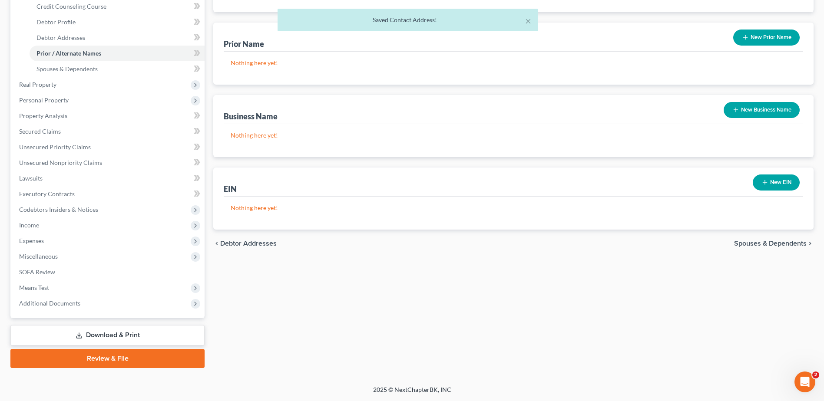  I want to click on span: Additional Documents, so click(50, 303).